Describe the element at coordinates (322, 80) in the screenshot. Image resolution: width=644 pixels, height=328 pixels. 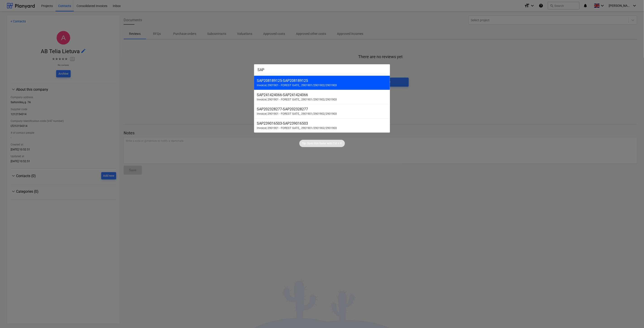
I see `div: SAP208189125 - SAP208189125` at that location.